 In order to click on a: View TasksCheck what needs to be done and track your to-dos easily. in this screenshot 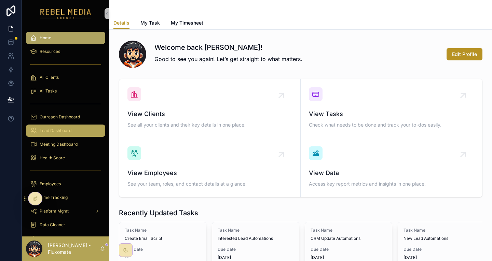, I will do `click(391, 109)`.